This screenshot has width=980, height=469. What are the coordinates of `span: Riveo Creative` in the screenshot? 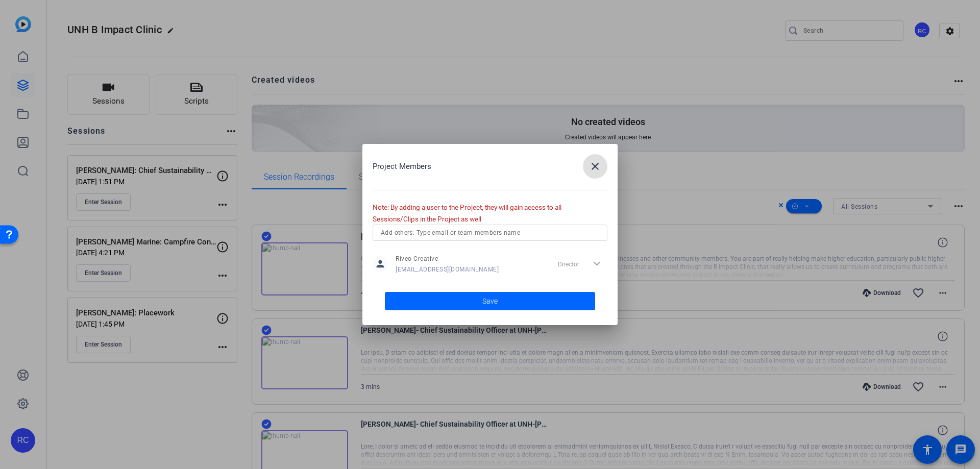 It's located at (447, 259).